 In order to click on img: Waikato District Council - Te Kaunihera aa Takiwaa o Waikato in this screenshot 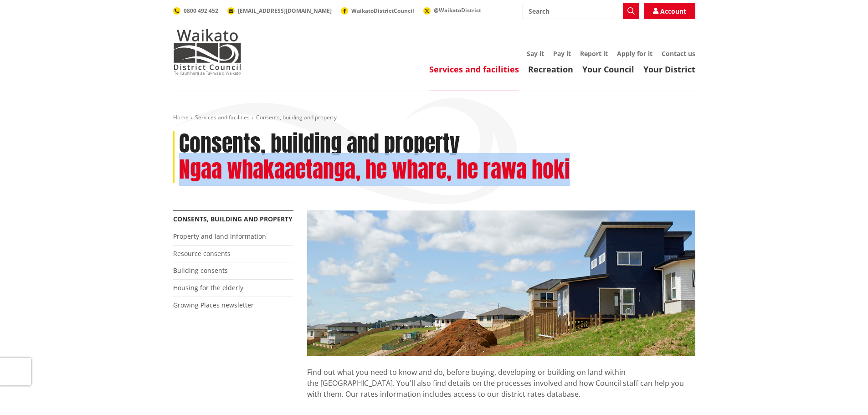, I will do `click(207, 52)`.